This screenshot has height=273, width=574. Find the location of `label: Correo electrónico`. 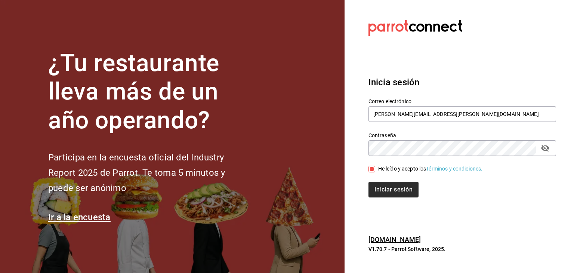

label: Correo electrónico is located at coordinates (462, 101).